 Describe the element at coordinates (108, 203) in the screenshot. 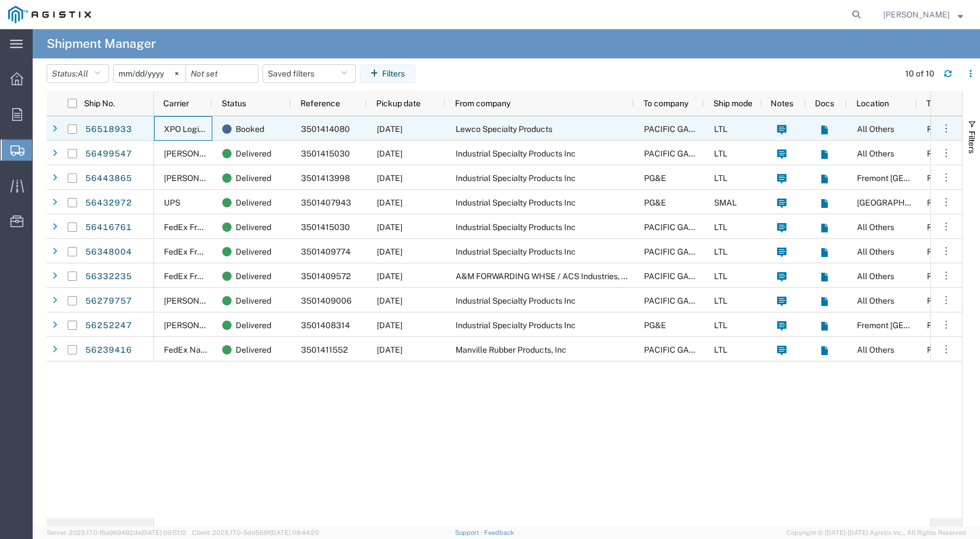

I see `a: 56432972` at that location.